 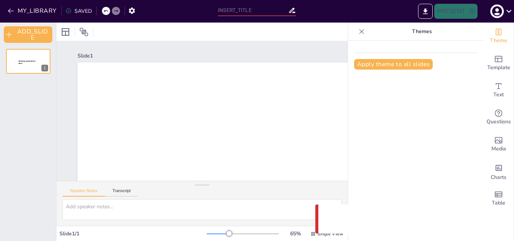 I want to click on span: Media, so click(x=499, y=149).